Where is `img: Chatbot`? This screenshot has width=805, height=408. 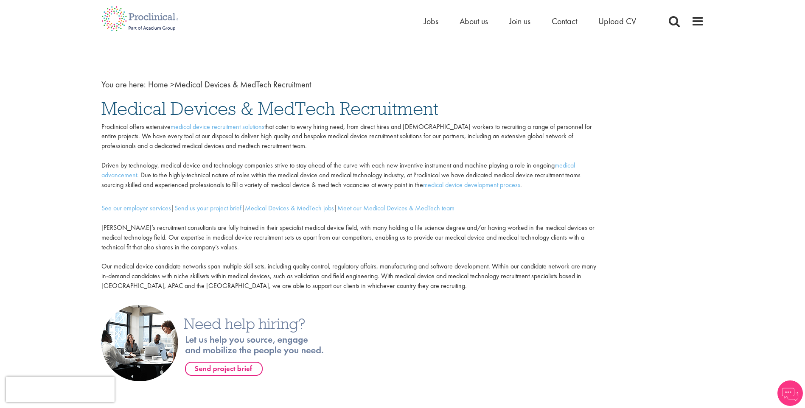
img: Chatbot is located at coordinates (790, 393).